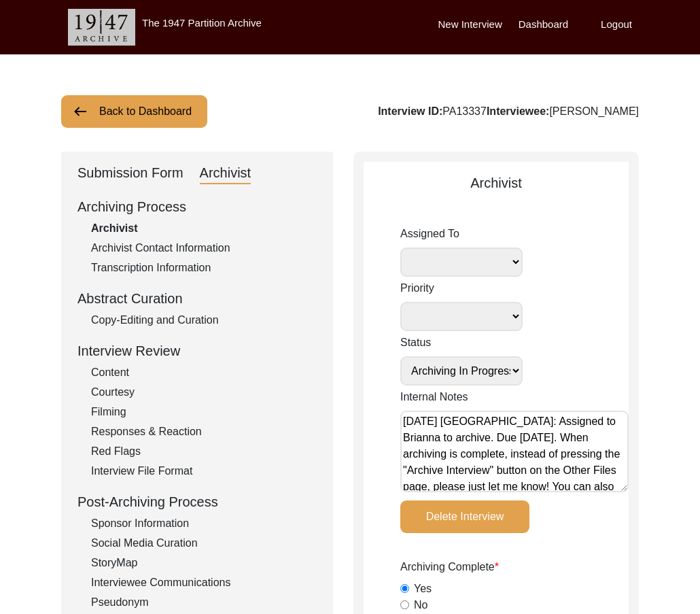 This screenshot has height=614, width=700. Describe the element at coordinates (204, 583) in the screenshot. I see `div: Interviewee Communications` at that location.